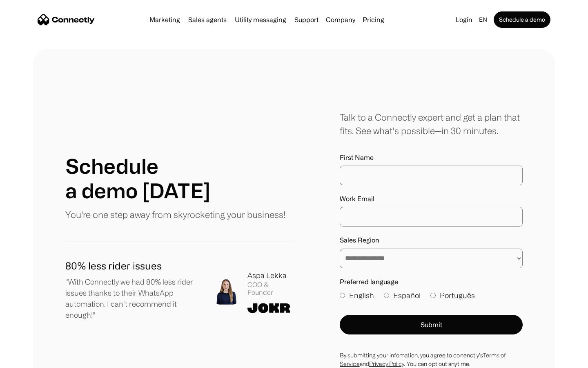 The image size is (588, 368). Describe the element at coordinates (431, 324) in the screenshot. I see `button: Submit` at that location.